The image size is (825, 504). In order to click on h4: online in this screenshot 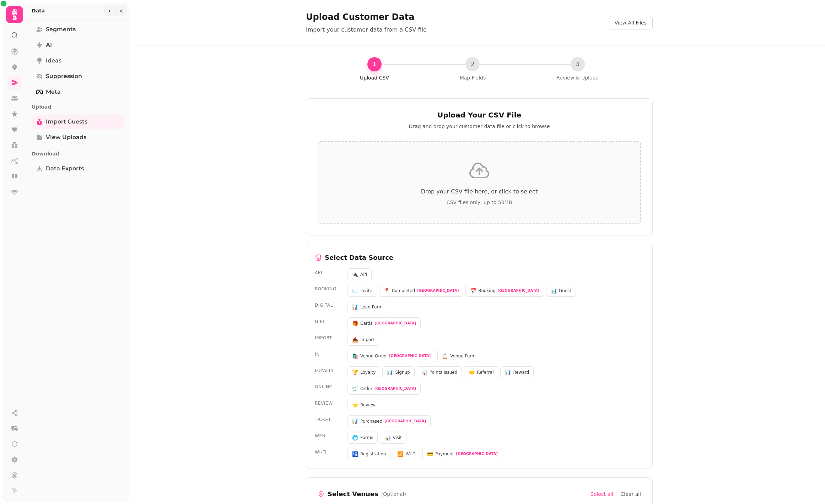, I will do `click(329, 386)`.